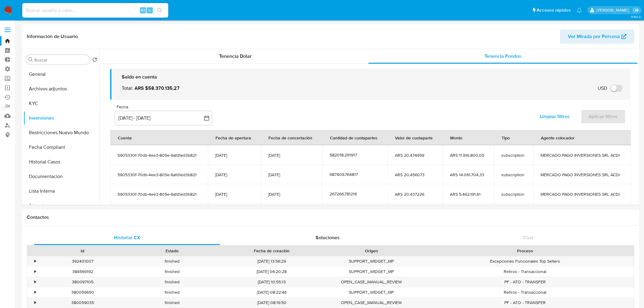  Describe the element at coordinates (150, 10) in the screenshot. I see `span: s` at that location.